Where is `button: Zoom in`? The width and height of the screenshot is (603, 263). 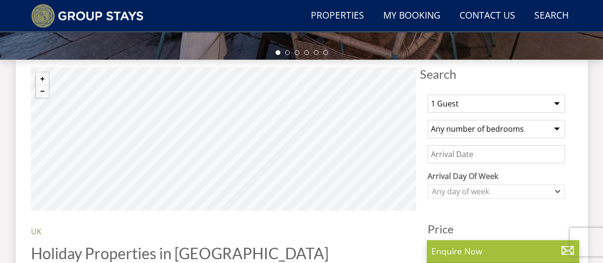
button: Zoom in is located at coordinates (42, 79).